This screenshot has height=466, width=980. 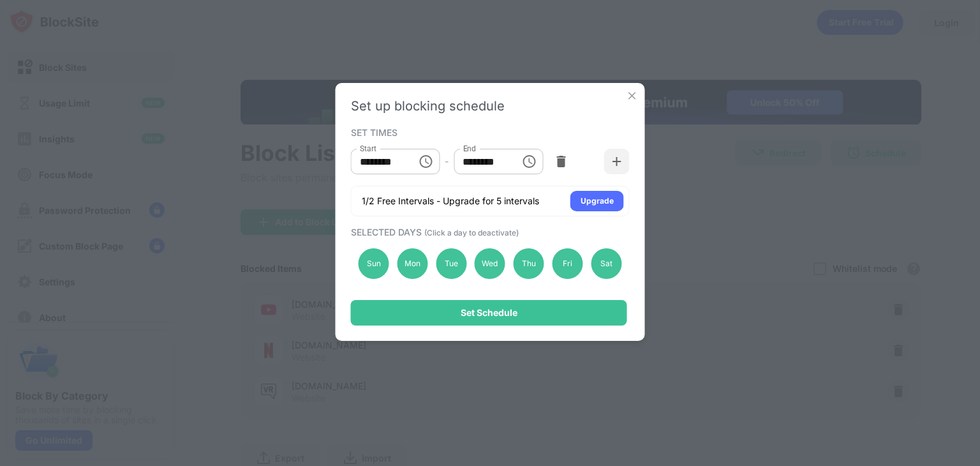 What do you see at coordinates (450, 201) in the screenshot?
I see `div: 1/2 Free Intervals - Upgrade for 5 intervals` at bounding box center [450, 201].